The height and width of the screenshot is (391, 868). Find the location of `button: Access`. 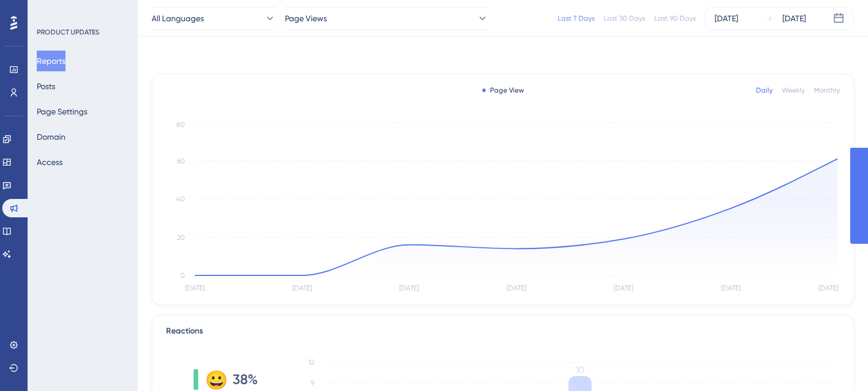

button: Access is located at coordinates (49, 162).